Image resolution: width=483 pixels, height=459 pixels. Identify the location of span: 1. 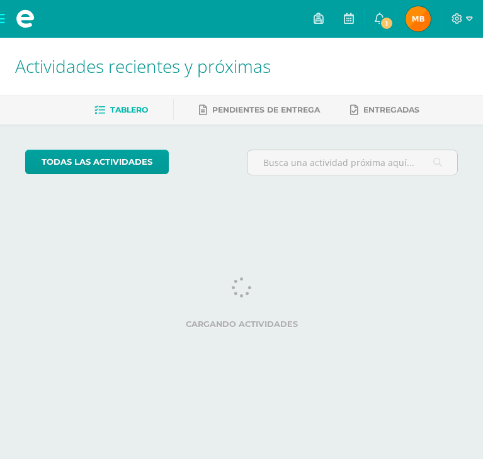
(386, 23).